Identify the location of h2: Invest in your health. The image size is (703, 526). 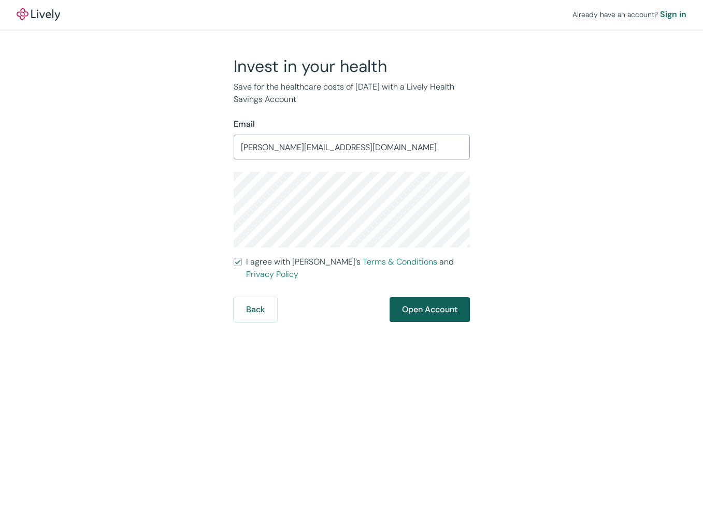
(352, 66).